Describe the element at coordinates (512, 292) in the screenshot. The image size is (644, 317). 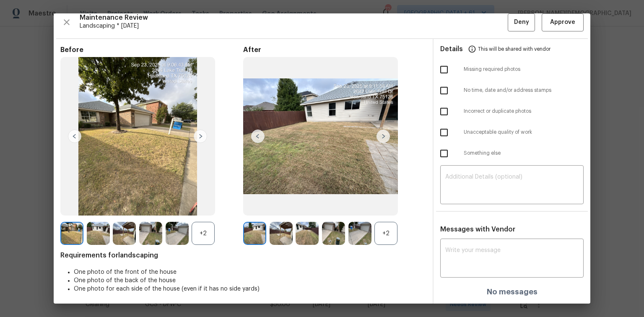
I see `h4: No messages` at that location.